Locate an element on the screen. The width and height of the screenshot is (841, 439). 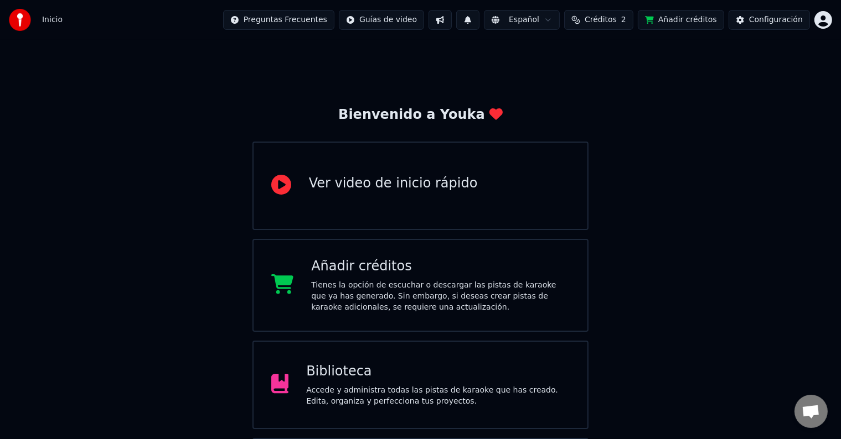
span: Créditos is located at coordinates (600, 20).